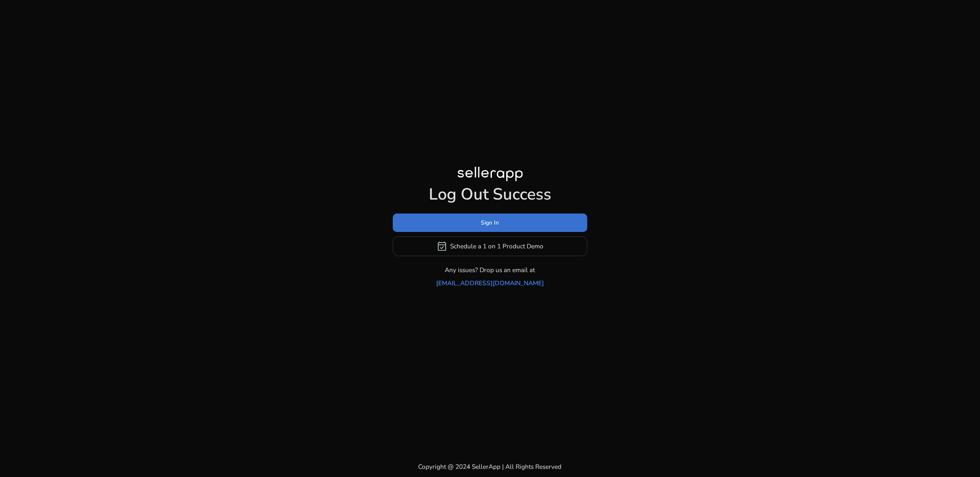 This screenshot has height=477, width=980. What do you see at coordinates (490, 223) in the screenshot?
I see `button: Sign In` at bounding box center [490, 223].